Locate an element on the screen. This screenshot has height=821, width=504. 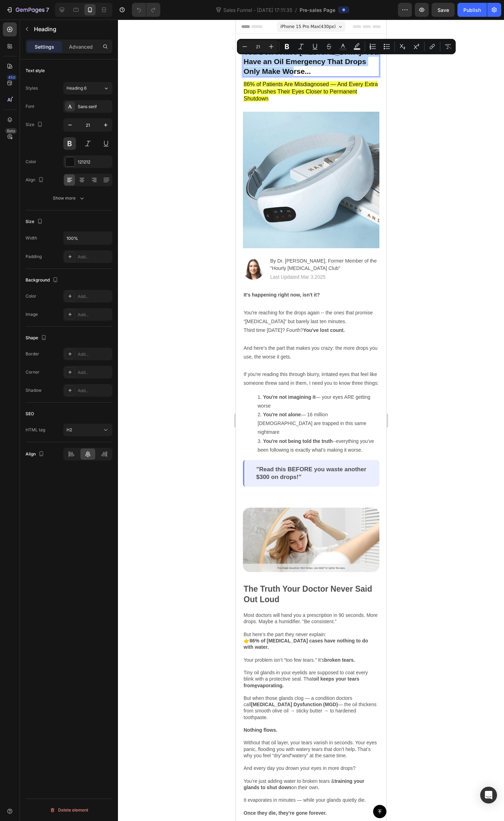
span: 86% of Patients Are Misdiagnosed — And Every Extra Drop Pushes Their Eyes Closer to Permanent Shu... is located at coordinates (75, 72).